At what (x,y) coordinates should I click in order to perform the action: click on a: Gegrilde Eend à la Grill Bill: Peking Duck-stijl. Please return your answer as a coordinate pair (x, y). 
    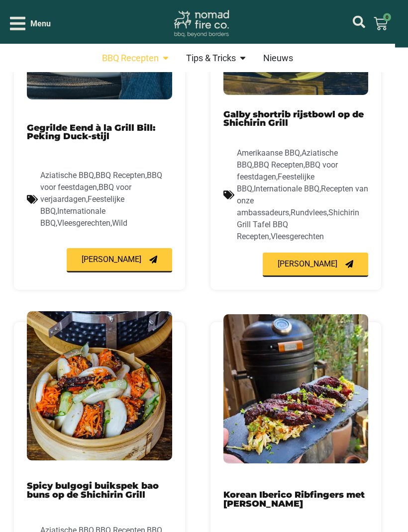
    Looking at the image, I should click on (91, 132).